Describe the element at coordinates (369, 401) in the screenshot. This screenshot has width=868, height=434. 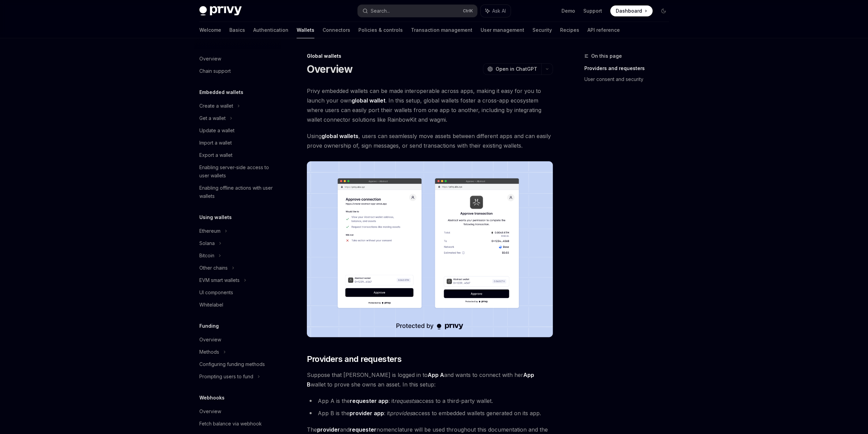
I see `strong: requester app` at that location.